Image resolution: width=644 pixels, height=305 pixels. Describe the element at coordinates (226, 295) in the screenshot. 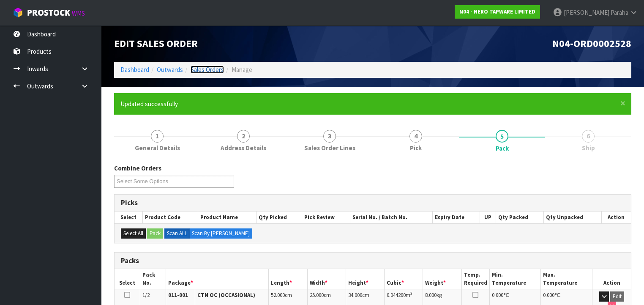

I see `strong: CTN OC (OCCASIONAL)` at that location.